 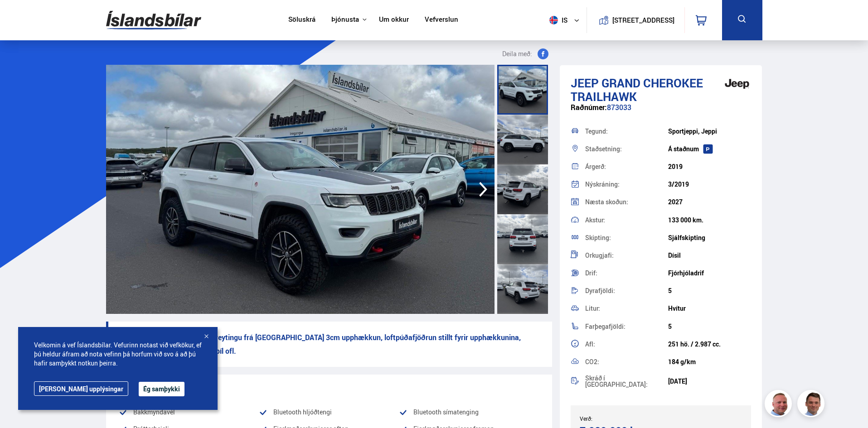 I want to click on div: Nýskráning:, so click(x=626, y=184).